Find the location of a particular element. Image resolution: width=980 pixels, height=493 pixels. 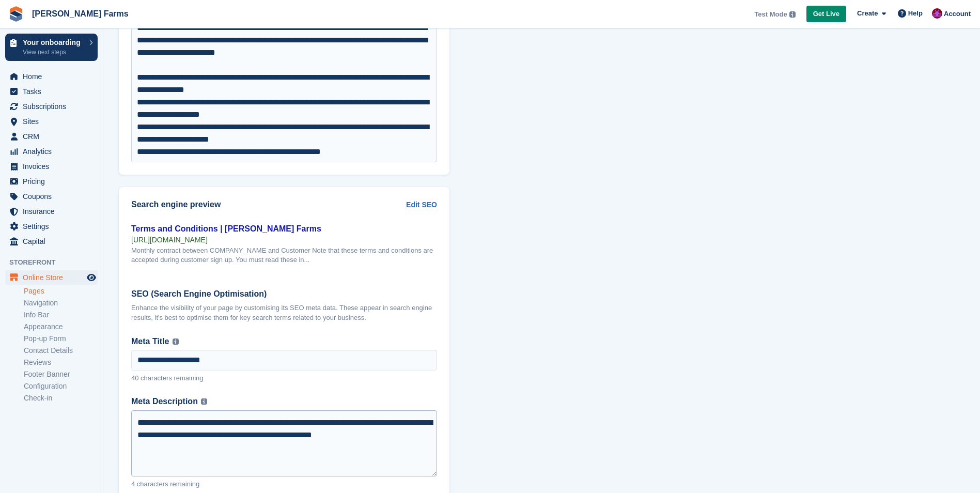

span: Meta Description is located at coordinates (164, 401).